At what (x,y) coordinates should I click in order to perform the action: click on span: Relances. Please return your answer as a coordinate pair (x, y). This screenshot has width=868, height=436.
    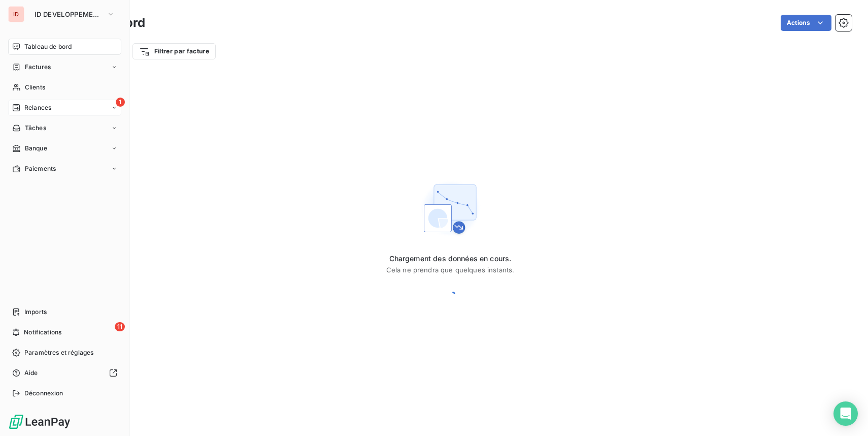
    Looking at the image, I should click on (38, 108).